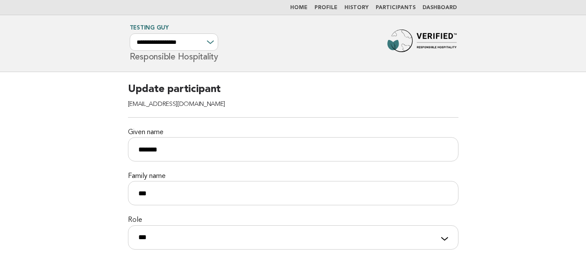 This screenshot has width=586, height=260. Describe the element at coordinates (396, 8) in the screenshot. I see `a: Participants` at that location.